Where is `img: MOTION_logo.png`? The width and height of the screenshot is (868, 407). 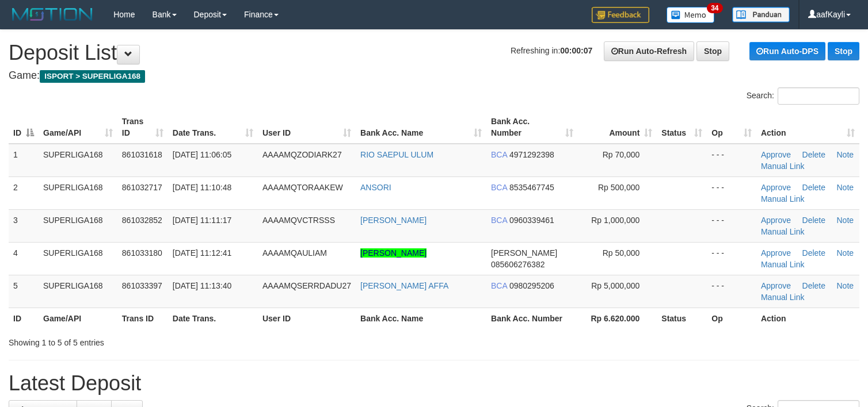 img: MOTION_logo.png is located at coordinates (53, 14).